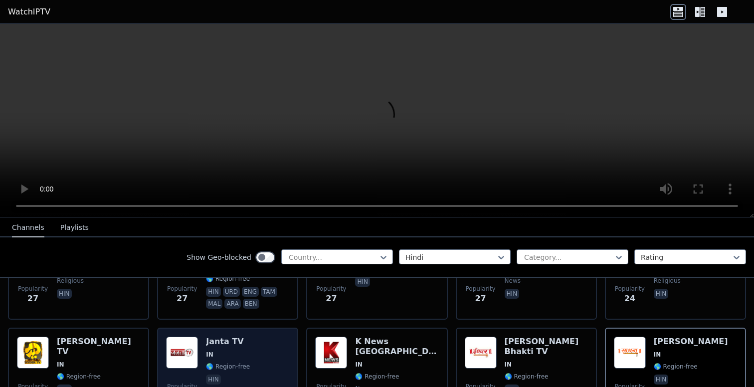 This screenshot has width=754, height=387. Describe the element at coordinates (231, 292) in the screenshot. I see `p: urd` at that location.